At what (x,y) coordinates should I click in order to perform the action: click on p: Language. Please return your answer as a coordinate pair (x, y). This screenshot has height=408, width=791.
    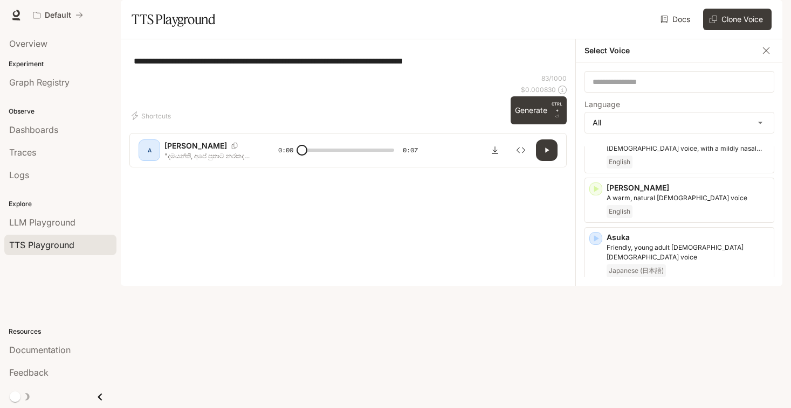
    Looking at the image, I should click on (602, 105).